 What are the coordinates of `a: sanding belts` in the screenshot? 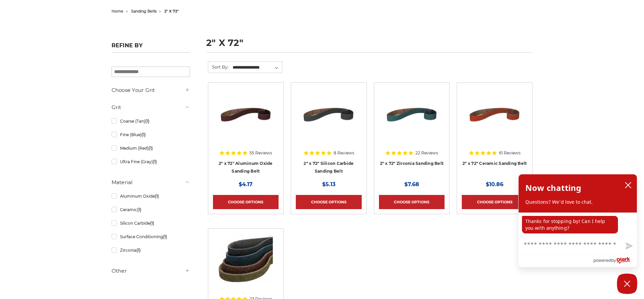 It's located at (144, 11).